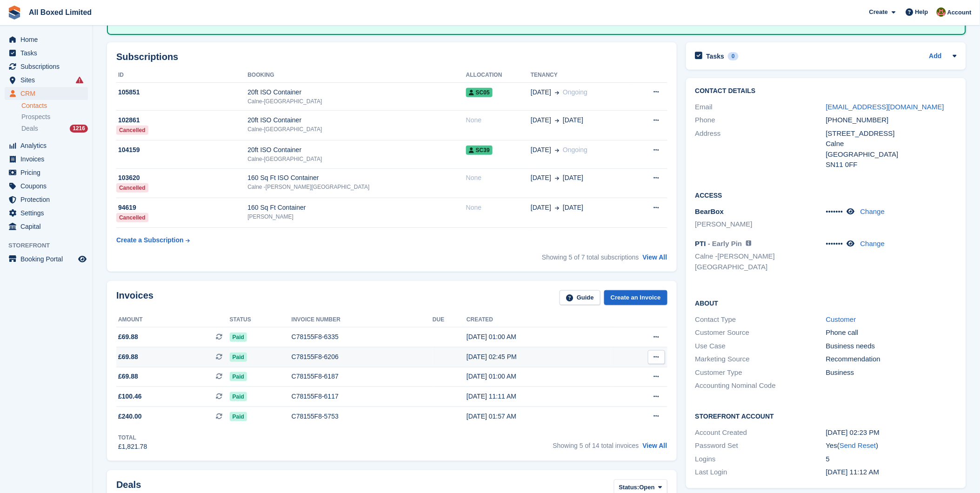  Describe the element at coordinates (655, 446) in the screenshot. I see `a: View All` at that location.